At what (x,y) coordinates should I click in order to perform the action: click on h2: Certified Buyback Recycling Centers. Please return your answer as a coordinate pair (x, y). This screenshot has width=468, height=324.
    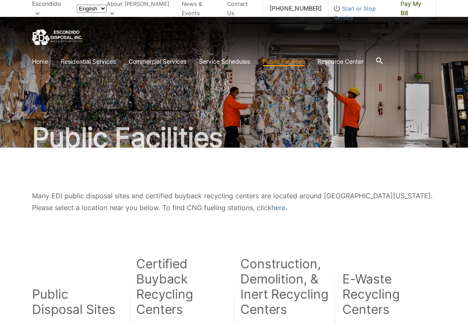
    Looking at the image, I should click on (179, 286).